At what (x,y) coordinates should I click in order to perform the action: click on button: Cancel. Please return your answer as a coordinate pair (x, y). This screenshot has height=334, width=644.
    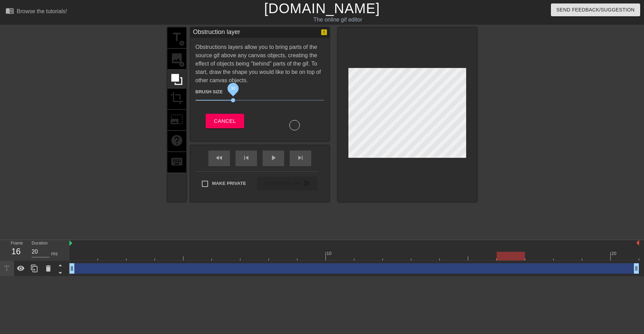
    Looking at the image, I should click on (225, 121).